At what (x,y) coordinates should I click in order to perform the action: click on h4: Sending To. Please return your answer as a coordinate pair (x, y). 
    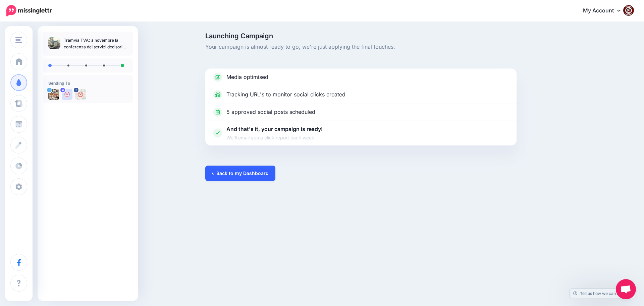
    Looking at the image, I should click on (88, 83).